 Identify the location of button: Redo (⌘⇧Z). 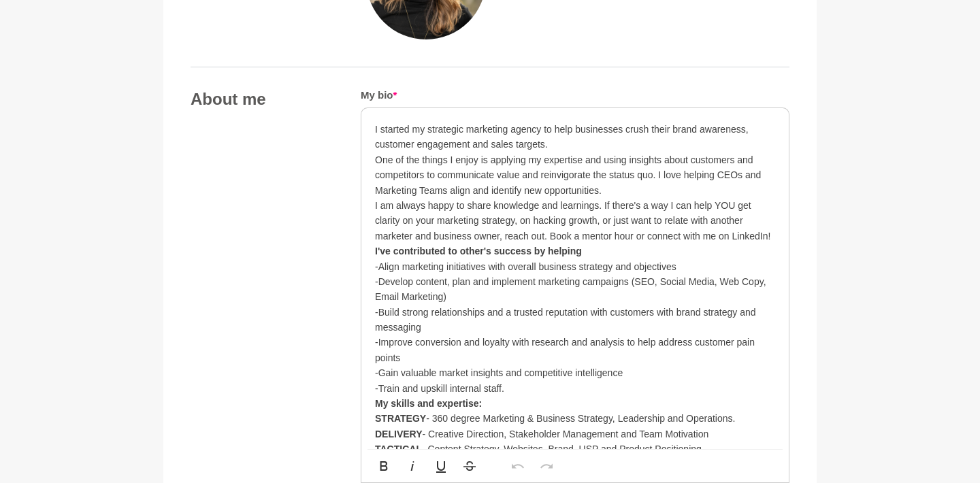
(546, 466).